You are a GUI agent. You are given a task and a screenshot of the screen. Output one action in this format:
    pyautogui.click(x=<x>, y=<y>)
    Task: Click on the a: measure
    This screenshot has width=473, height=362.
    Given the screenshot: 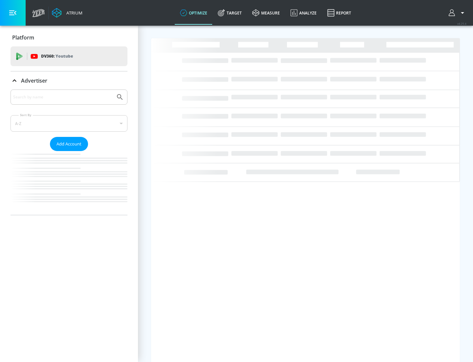 What is the action you would take?
    pyautogui.click(x=266, y=13)
    